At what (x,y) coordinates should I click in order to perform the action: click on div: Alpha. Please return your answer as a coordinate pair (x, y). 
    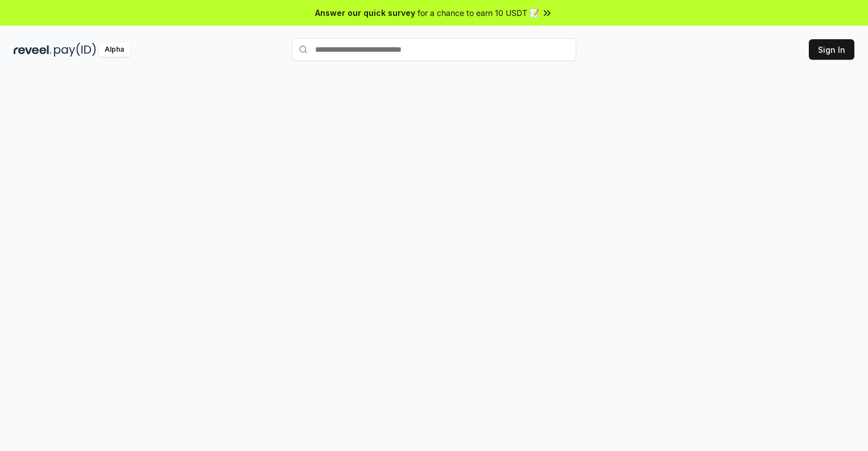
    Looking at the image, I should click on (115, 50).